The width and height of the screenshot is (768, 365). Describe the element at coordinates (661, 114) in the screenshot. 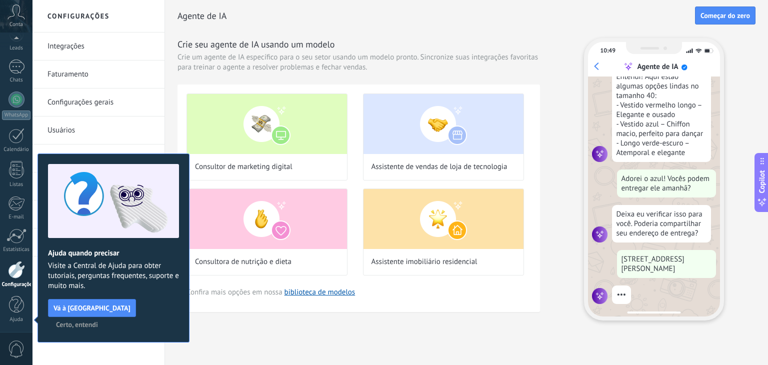

I see `div: Entendi! Aqui estão algumas opções lindas no tamanho 40: - Vestido vermelho longo – Elegante e ou...` at that location.